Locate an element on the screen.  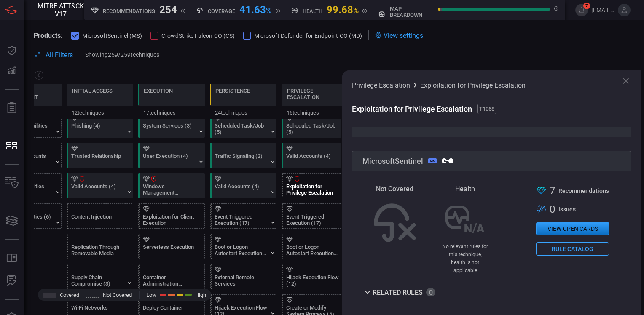
div: T1203: Exploitation for Client Execution is located at coordinates (172, 216).